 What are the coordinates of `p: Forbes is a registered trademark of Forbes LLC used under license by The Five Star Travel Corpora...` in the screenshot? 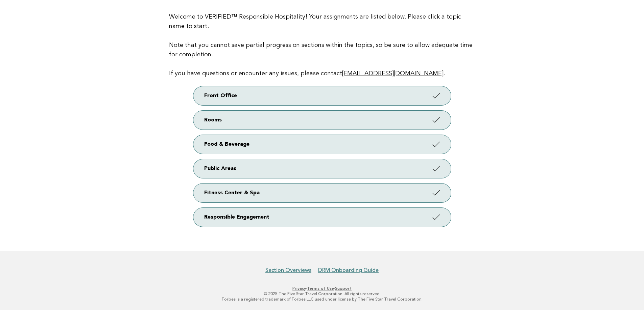 It's located at (322, 299).